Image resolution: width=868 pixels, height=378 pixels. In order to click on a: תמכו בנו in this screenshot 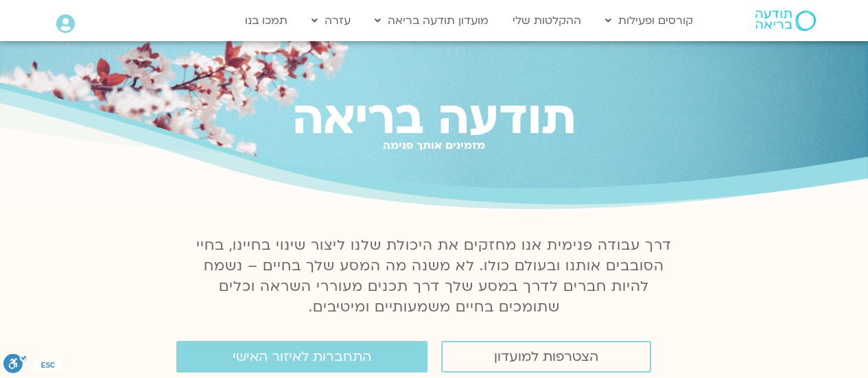, I will do `click(266, 21)`.